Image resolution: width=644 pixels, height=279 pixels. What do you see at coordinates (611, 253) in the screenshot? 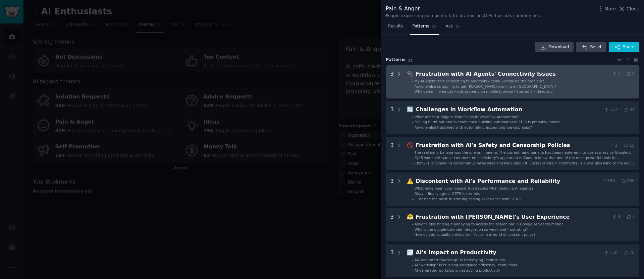
I see `span: 150` at bounding box center [611, 253].